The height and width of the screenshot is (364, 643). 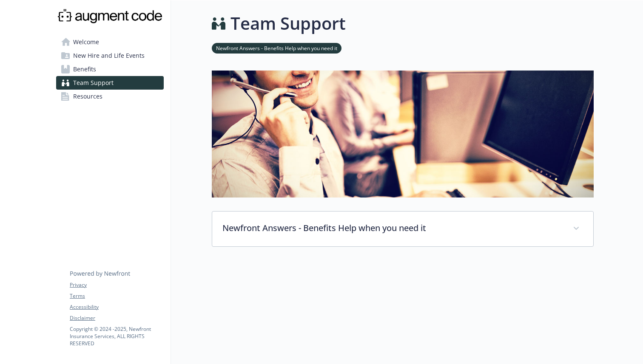 I want to click on span: New Hire and Life Events, so click(x=109, y=56).